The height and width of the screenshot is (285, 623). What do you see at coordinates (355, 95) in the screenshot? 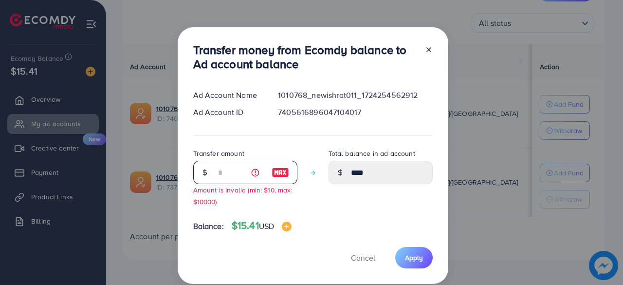
I see `div: 1010768_newishrat011_1724254562912` at bounding box center [355, 95].